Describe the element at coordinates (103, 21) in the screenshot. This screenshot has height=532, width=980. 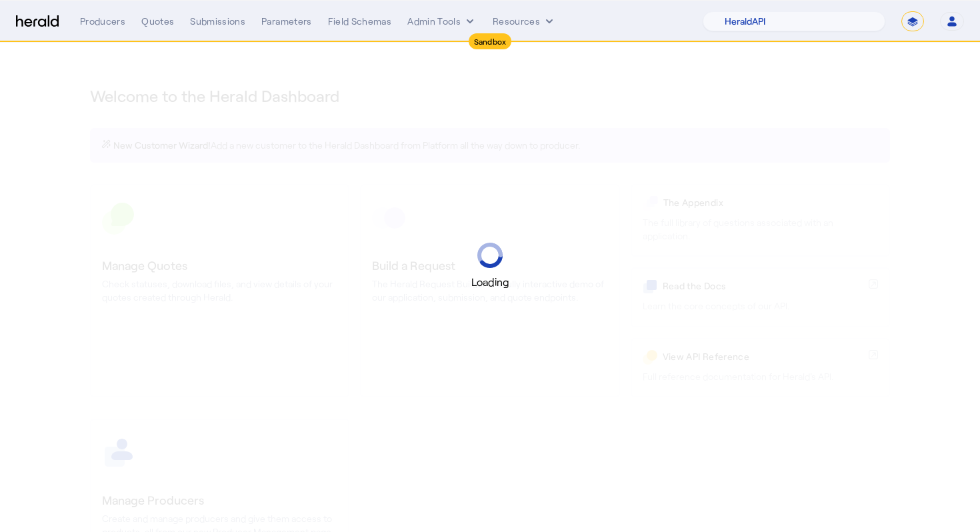
I see `div: Producers` at that location.